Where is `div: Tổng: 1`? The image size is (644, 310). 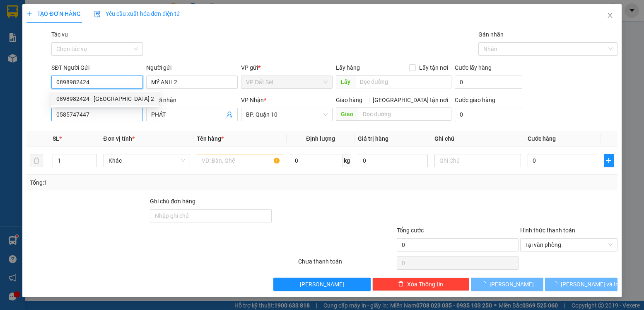 div: Tổng: 1 is located at coordinates (139, 182).